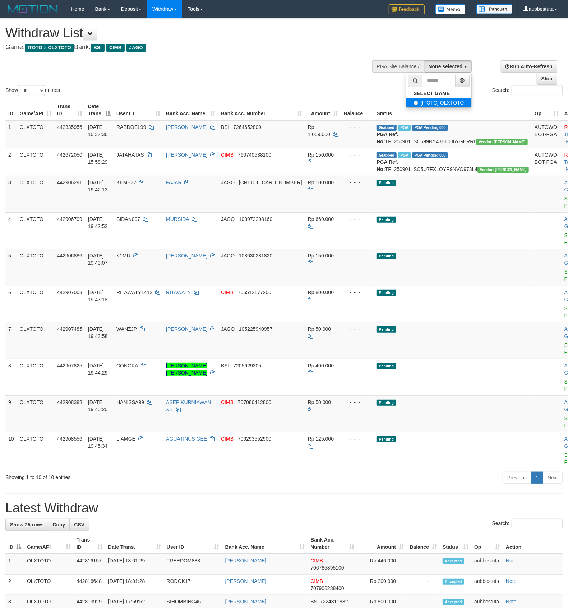  Describe the element at coordinates (70, 329) in the screenshot. I see `span: 442907485` at that location.